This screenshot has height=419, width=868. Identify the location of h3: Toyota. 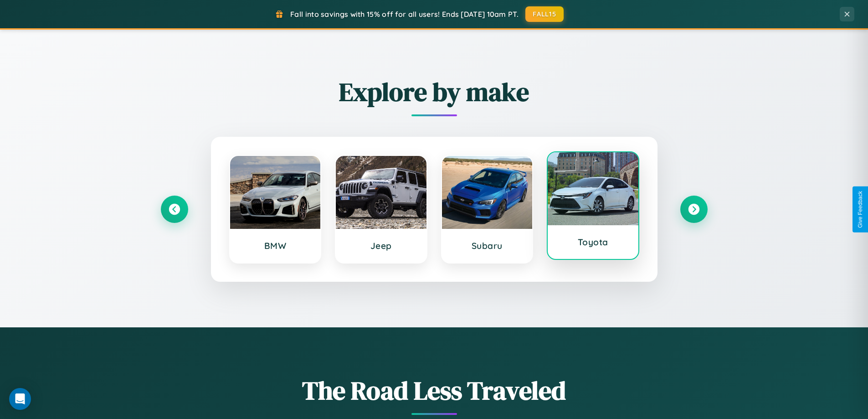
(593, 242).